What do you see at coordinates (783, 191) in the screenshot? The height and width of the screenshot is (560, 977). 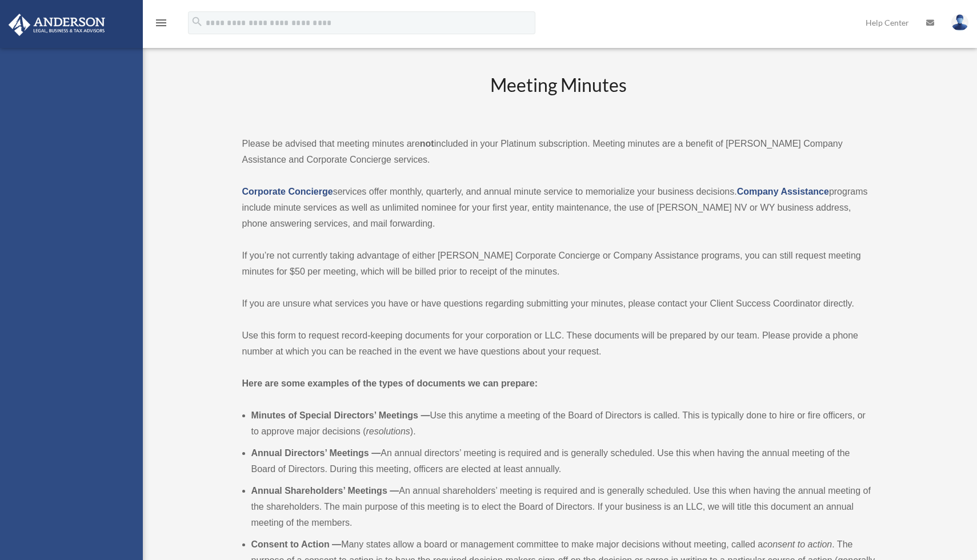 I see `a: Company Assistance` at bounding box center [783, 191].